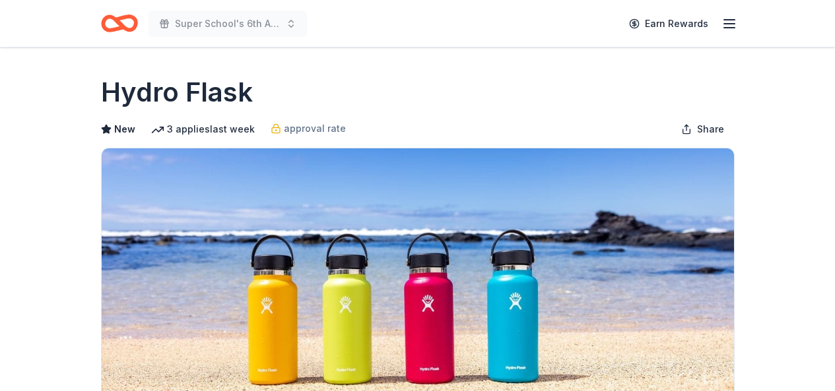  What do you see at coordinates (669, 24) in the screenshot?
I see `a: Earn Rewards` at bounding box center [669, 24].